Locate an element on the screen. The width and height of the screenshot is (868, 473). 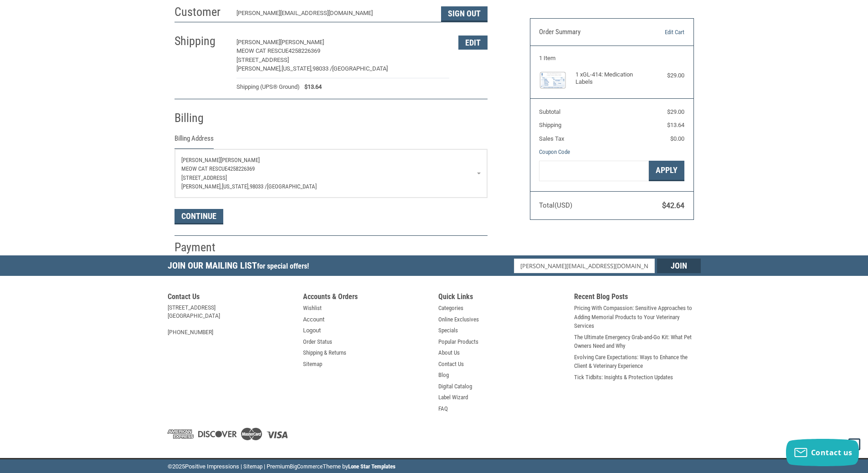
button: Continue is located at coordinates (198, 217).